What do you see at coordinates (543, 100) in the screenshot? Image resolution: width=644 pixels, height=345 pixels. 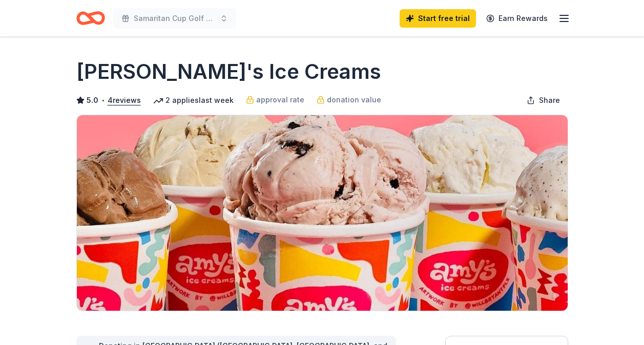 I see `button: Share` at bounding box center [543, 100].